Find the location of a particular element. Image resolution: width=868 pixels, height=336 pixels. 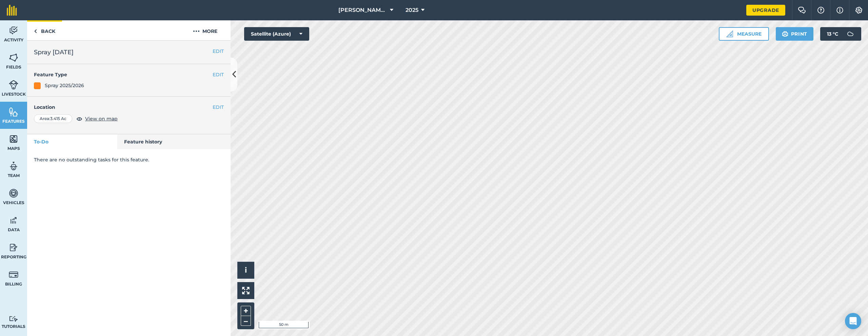

div: Area : 3.415 Ac is located at coordinates (53, 119).